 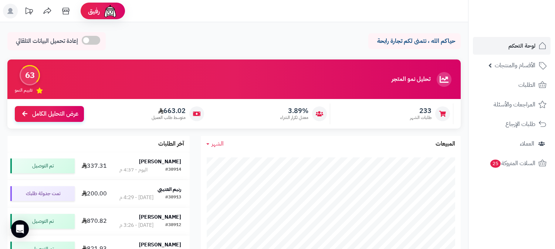 I want to click on span: 25, so click(x=495, y=164).